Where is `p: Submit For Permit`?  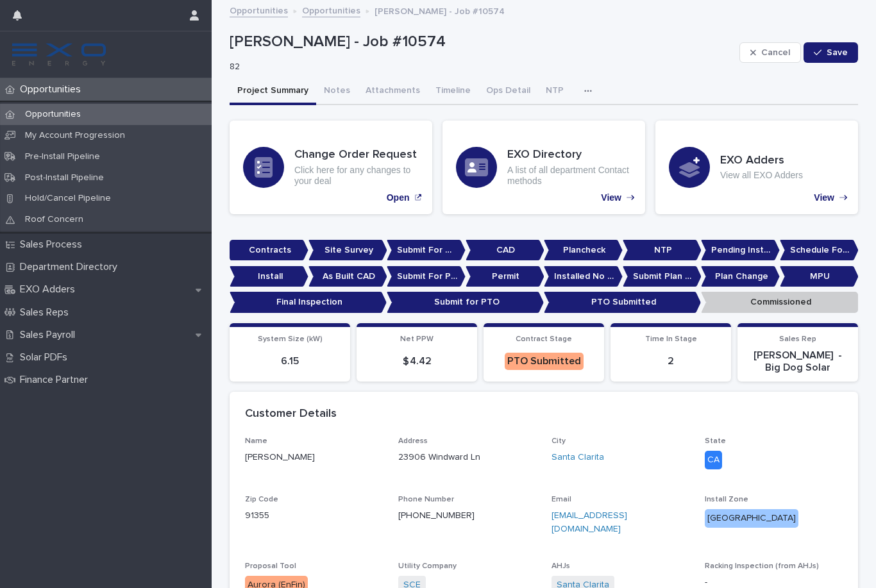 p: Submit For Permit is located at coordinates (426, 276).